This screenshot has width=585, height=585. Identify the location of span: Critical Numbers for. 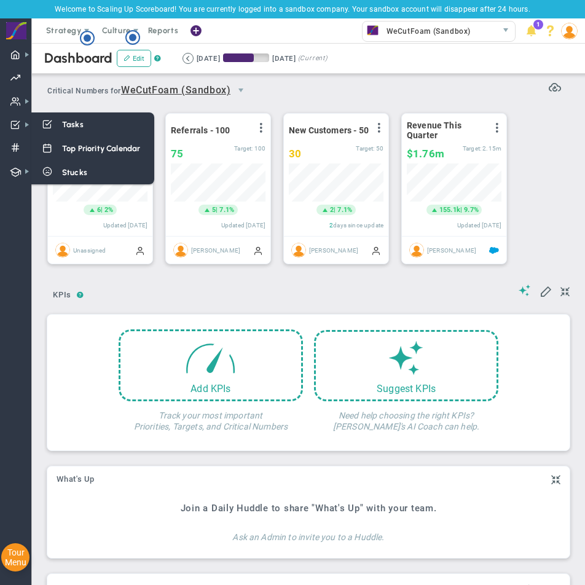
(150, 91).